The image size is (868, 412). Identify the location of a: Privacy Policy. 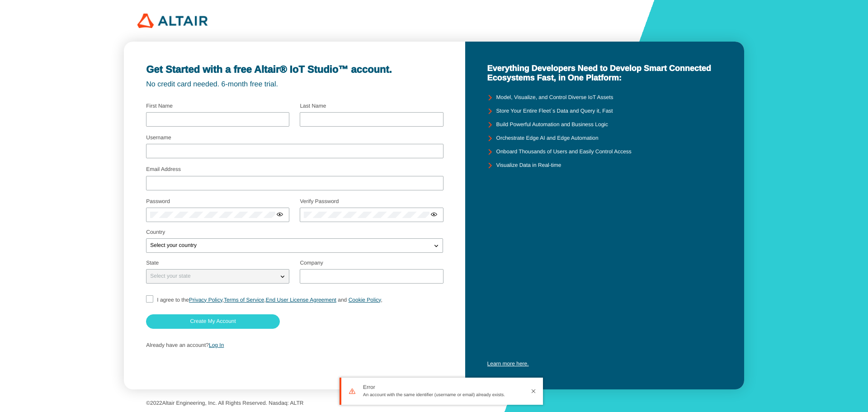
(205, 300).